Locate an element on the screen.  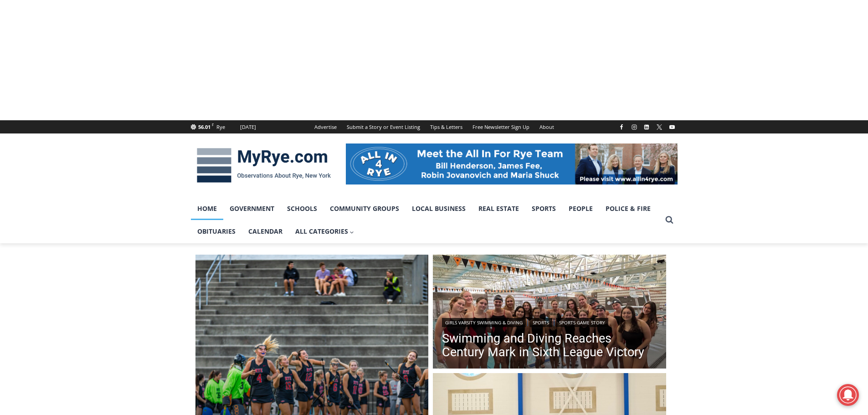
span: F is located at coordinates (213, 124).